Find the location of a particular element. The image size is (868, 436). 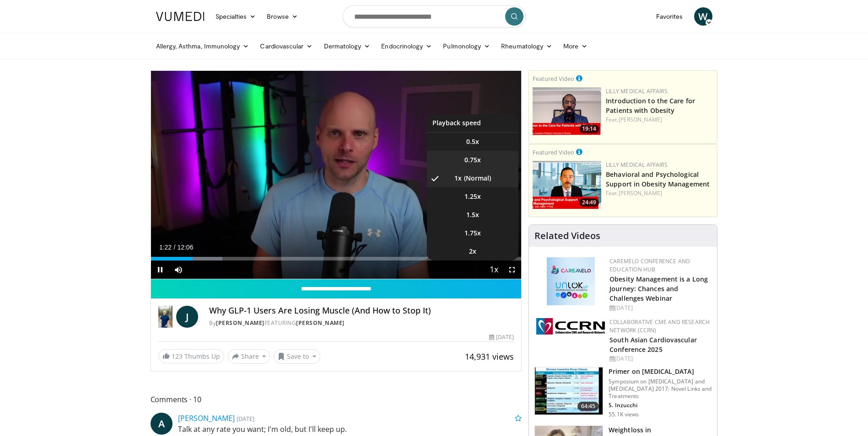

input: Search topics, interventions is located at coordinates (434, 16).